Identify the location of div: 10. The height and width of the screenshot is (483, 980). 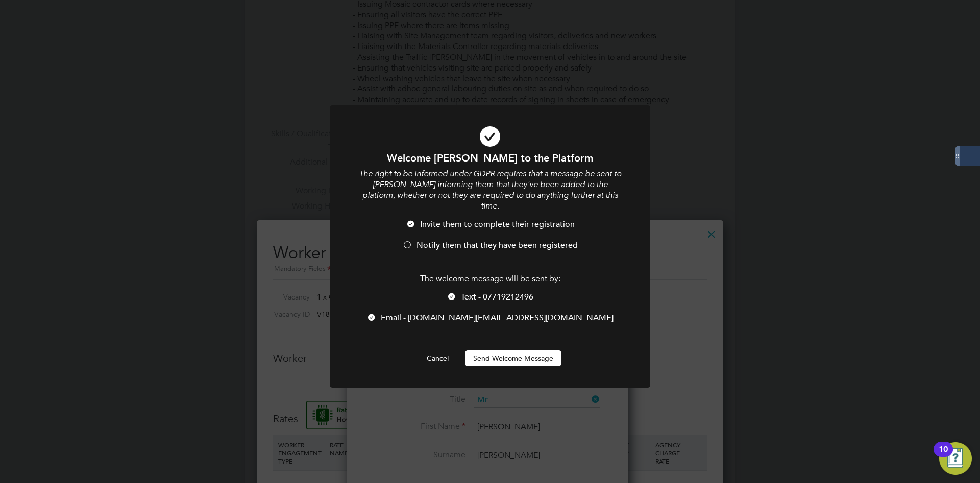
(943, 456).